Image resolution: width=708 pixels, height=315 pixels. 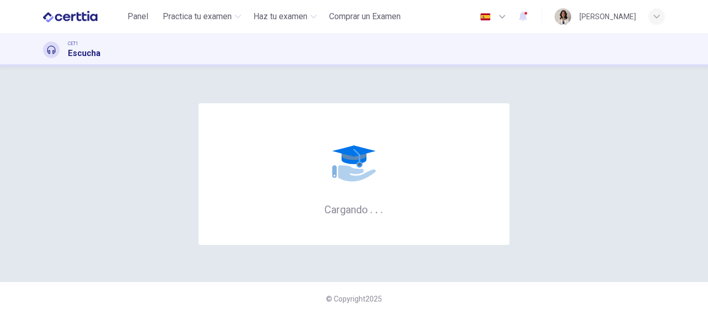 I want to click on button: Panel, so click(x=138, y=17).